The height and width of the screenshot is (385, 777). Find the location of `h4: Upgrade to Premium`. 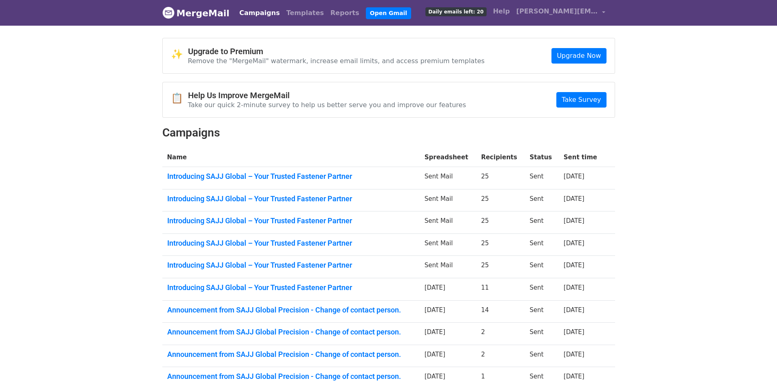

h4: Upgrade to Premium is located at coordinates (336, 51).